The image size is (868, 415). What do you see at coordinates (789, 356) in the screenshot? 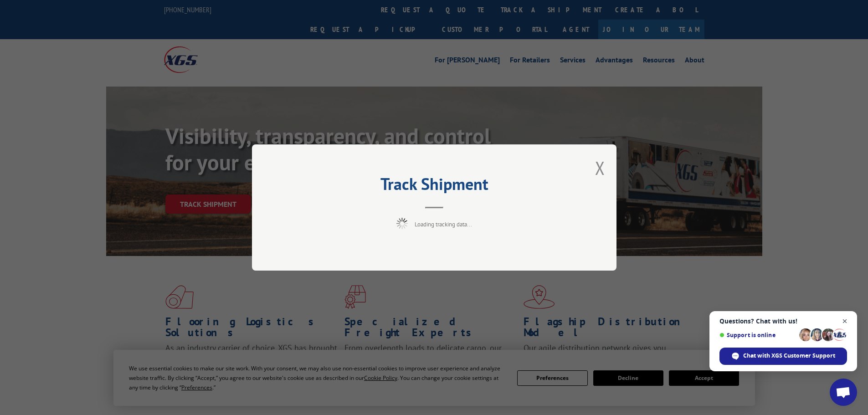
I see `span: Chat with XGS Customer Support` at bounding box center [789, 356].